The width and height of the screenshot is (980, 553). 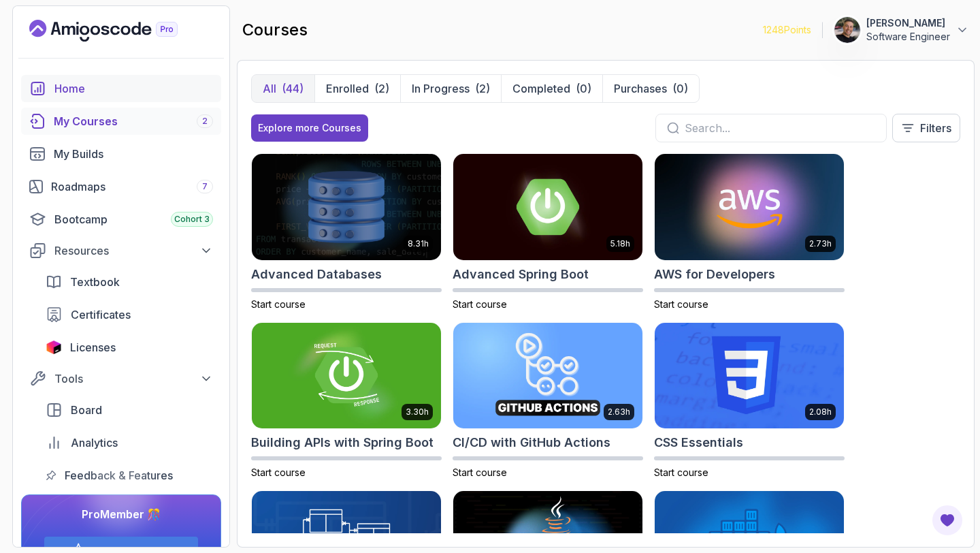 I want to click on p: Completed, so click(x=541, y=89).